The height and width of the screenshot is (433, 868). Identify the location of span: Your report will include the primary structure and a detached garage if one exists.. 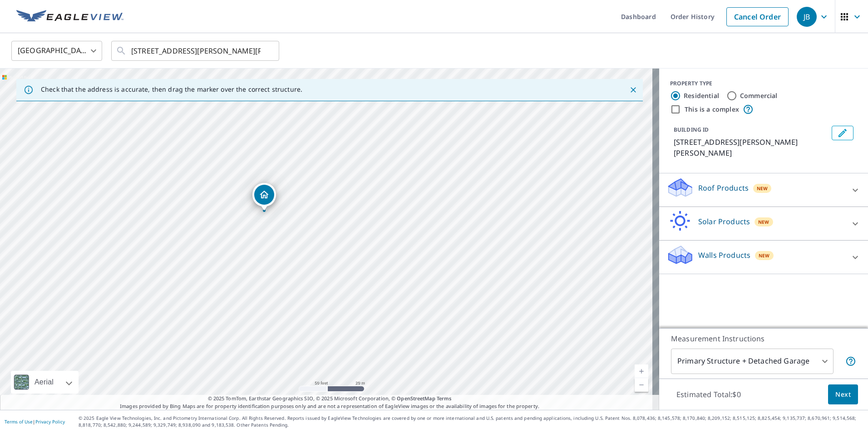
(851, 361).